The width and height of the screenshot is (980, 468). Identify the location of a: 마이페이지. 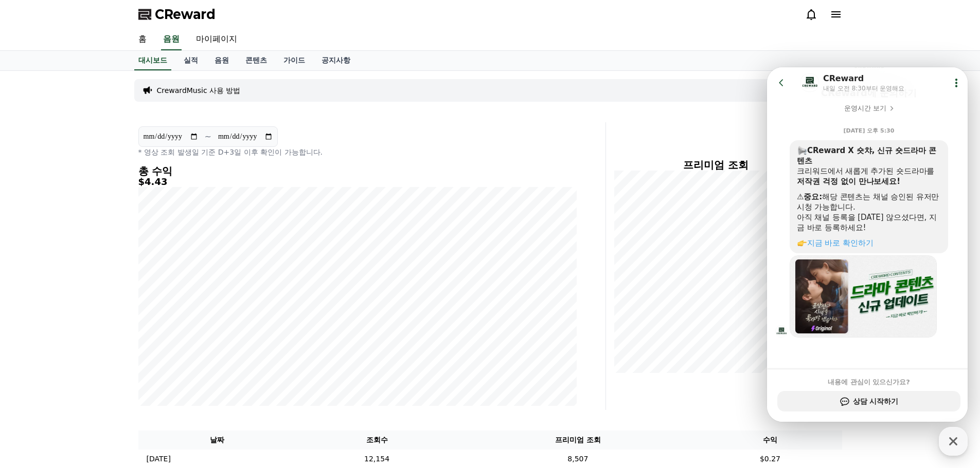
(216, 40).